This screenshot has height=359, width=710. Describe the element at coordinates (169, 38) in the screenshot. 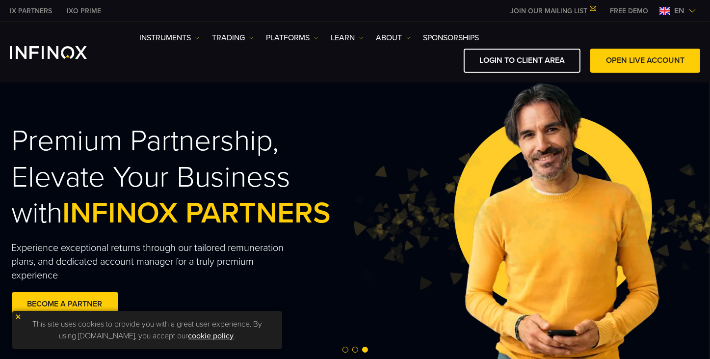

I see `a: Instruments` at that location.